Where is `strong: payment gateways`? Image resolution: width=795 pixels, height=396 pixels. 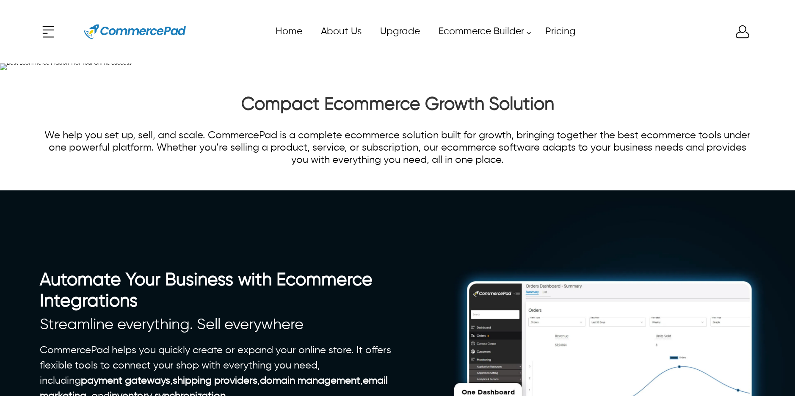
strong: payment gateways is located at coordinates (125, 381).